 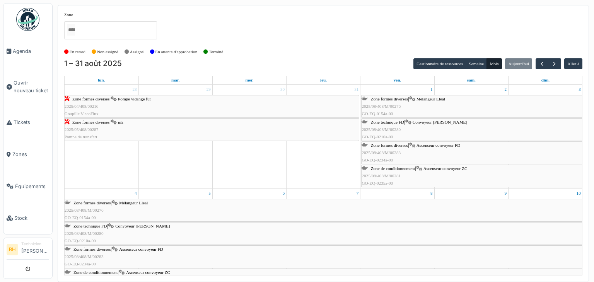 What do you see at coordinates (573, 64) in the screenshot?
I see `button: Aller à` at bounding box center [573, 64].